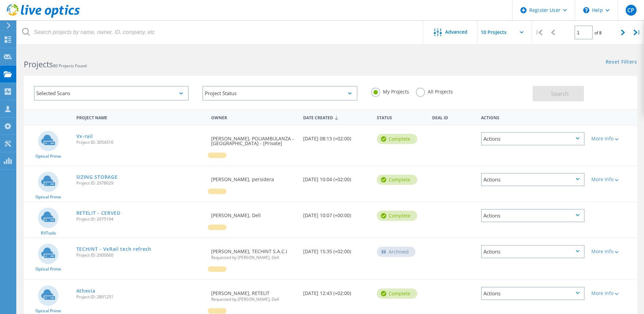 The height and width of the screenshot is (314, 644). I want to click on div: Owner, so click(253, 117).